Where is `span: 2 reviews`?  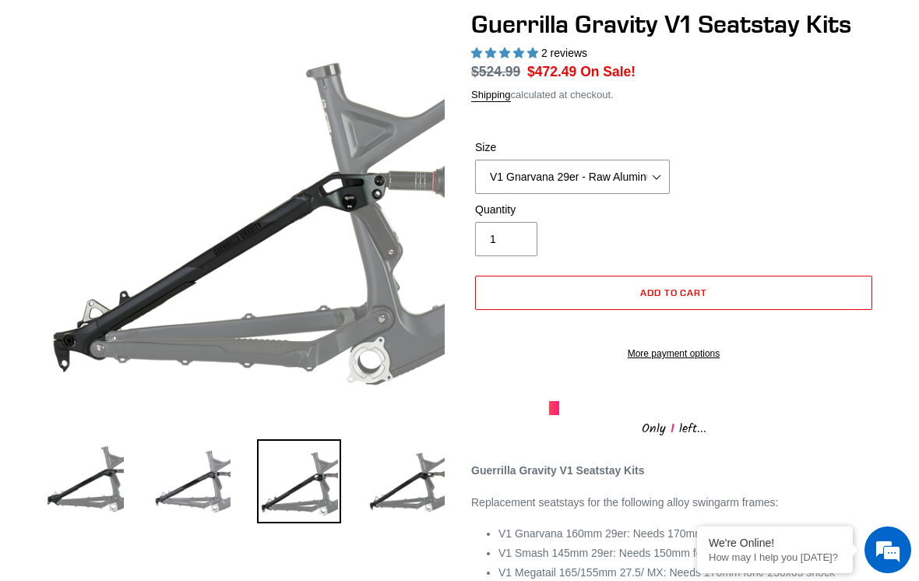 span: 2 reviews is located at coordinates (564, 53).